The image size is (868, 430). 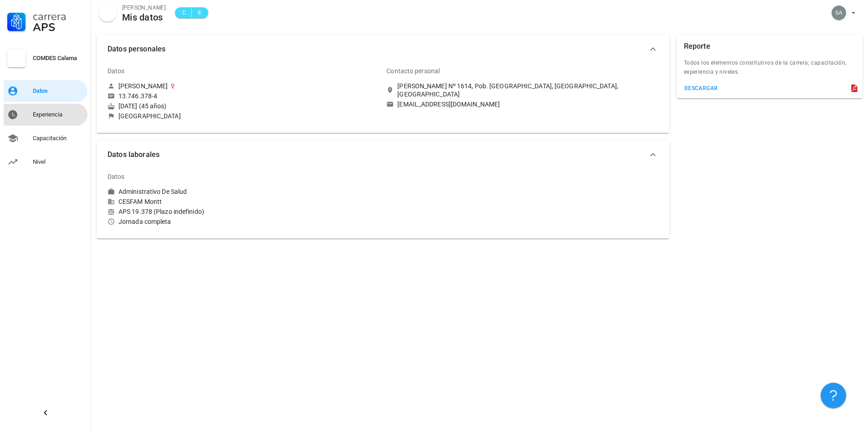 I want to click on div: 13.746.378-4, so click(x=137, y=96).